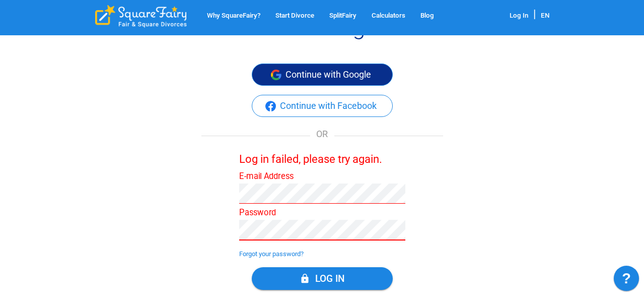  What do you see at coordinates (272, 254) in the screenshot?
I see `a: Forgot your password?` at bounding box center [272, 254].